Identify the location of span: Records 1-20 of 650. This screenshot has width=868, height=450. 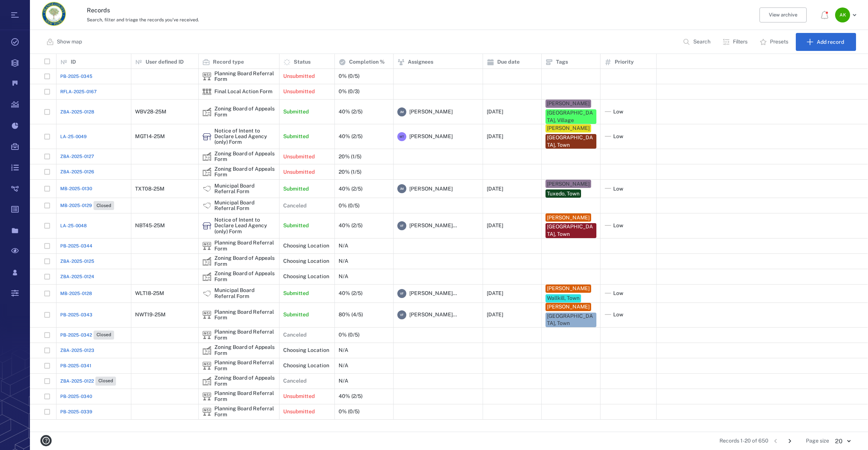
(744, 441).